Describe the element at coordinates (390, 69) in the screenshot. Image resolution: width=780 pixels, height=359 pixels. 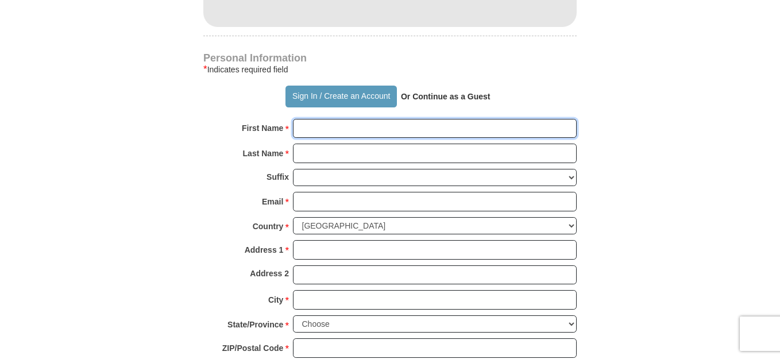
I see `div: Indicates required field` at that location.